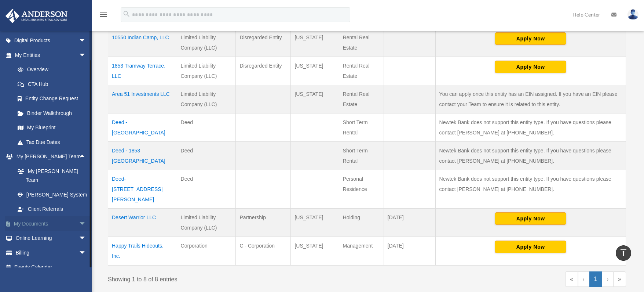 This screenshot has height=292, width=644. What do you see at coordinates (206, 251) in the screenshot?
I see `td: Corporation` at bounding box center [206, 251].